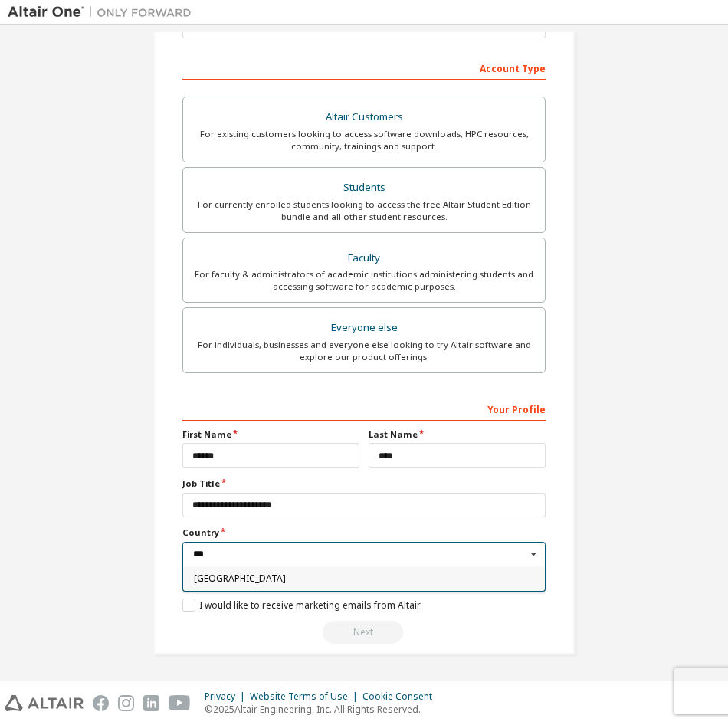 The height and width of the screenshot is (725, 728). Describe the element at coordinates (323, 709) in the screenshot. I see `p: © 2025 Altair Engineering, Inc. All Rights Reserved.` at that location.